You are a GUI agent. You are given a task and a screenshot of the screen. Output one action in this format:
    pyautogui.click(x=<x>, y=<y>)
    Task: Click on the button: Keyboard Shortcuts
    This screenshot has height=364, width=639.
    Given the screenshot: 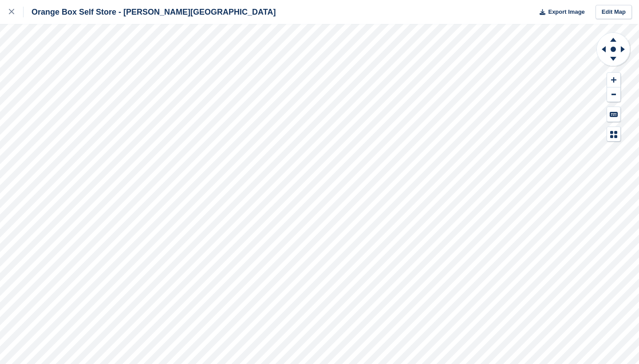 What is the action you would take?
    pyautogui.click(x=614, y=114)
    